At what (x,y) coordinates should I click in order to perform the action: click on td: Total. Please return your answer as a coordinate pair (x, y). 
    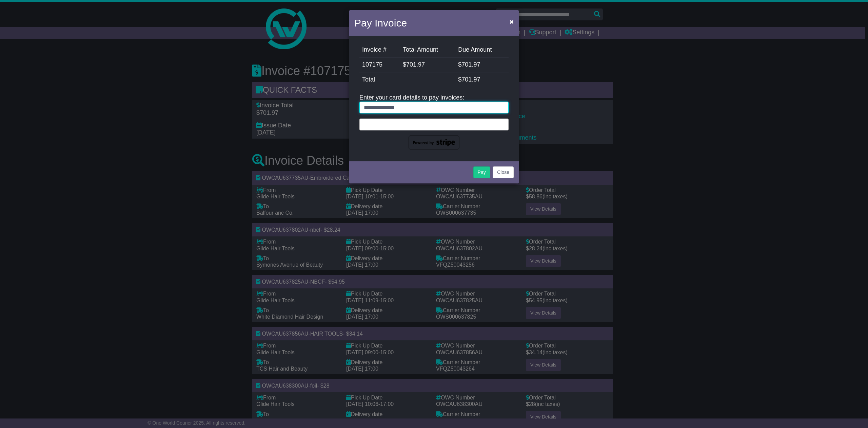
    Looking at the image, I should click on (407, 80).